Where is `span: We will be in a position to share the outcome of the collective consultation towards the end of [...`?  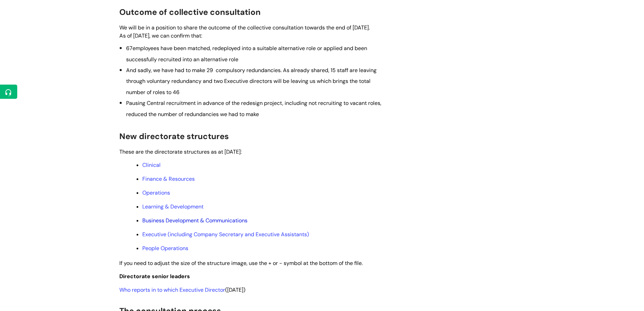 span: We will be in a position to share the outcome of the collective consultation towards the end of [... is located at coordinates (245, 27).